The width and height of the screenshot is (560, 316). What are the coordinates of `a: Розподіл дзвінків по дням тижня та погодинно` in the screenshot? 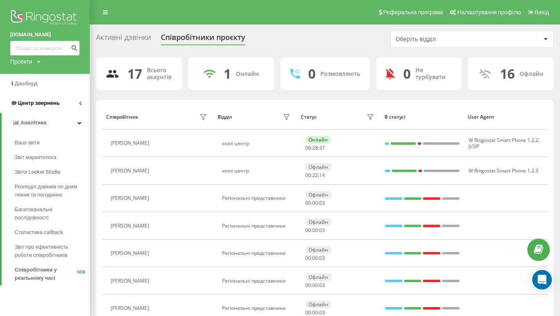 It's located at (52, 191).